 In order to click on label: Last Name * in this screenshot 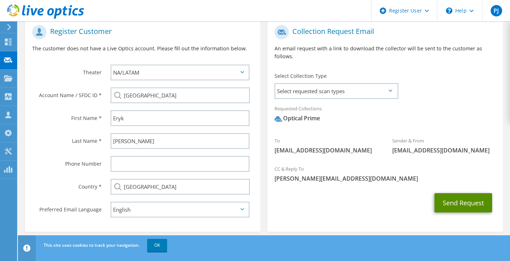, I will do `click(67, 139)`.